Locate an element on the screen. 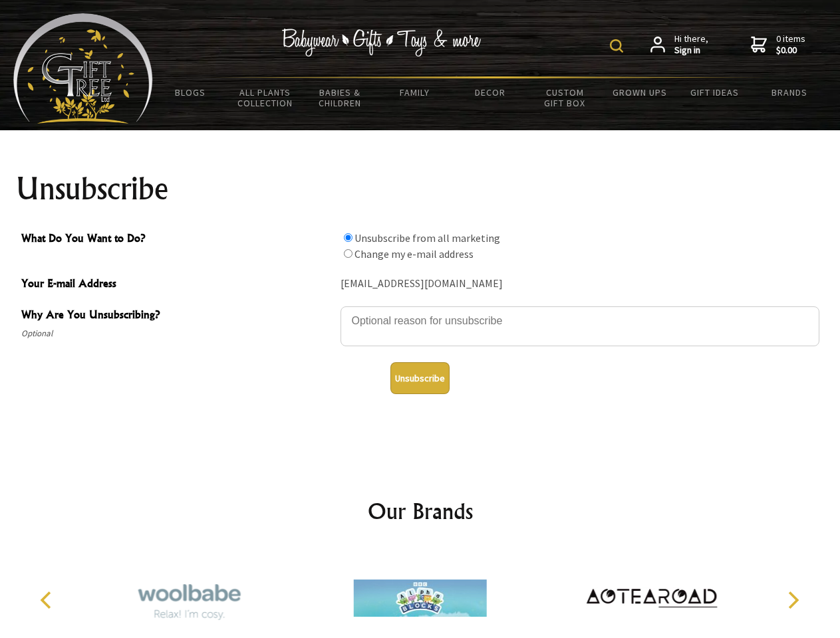  strong: Sign in is located at coordinates (691, 50).